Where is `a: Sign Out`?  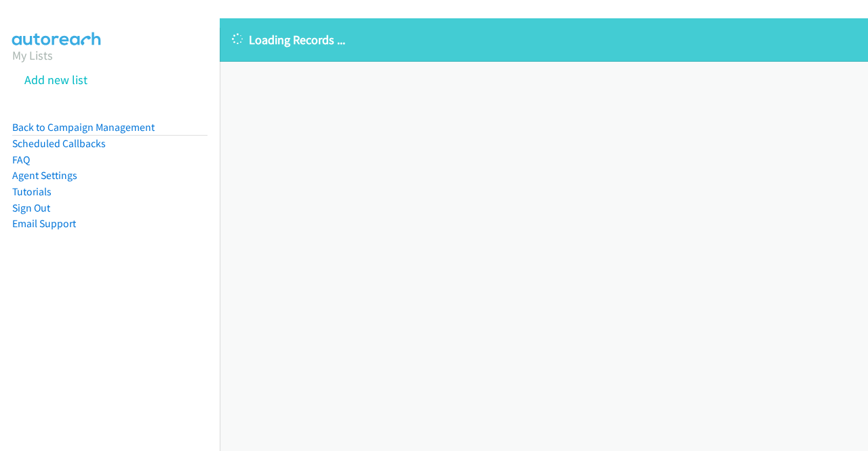
a: Sign Out is located at coordinates (31, 207).